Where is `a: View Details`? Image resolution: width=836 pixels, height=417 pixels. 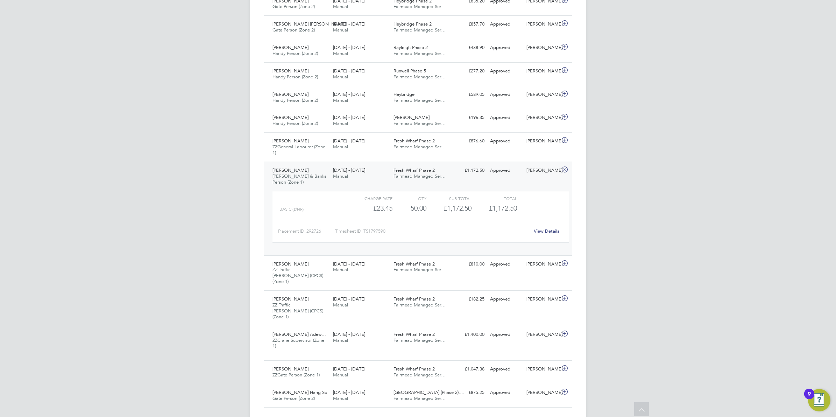
a: View Details is located at coordinates (547, 231).